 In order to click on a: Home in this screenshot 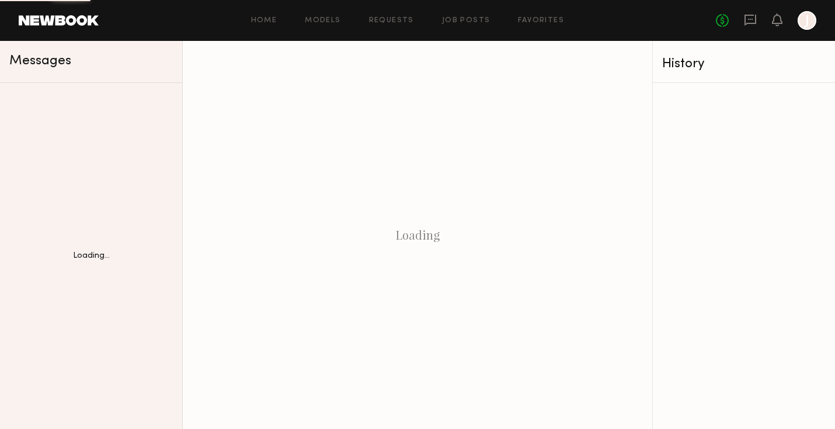, I will do `click(264, 20)`.